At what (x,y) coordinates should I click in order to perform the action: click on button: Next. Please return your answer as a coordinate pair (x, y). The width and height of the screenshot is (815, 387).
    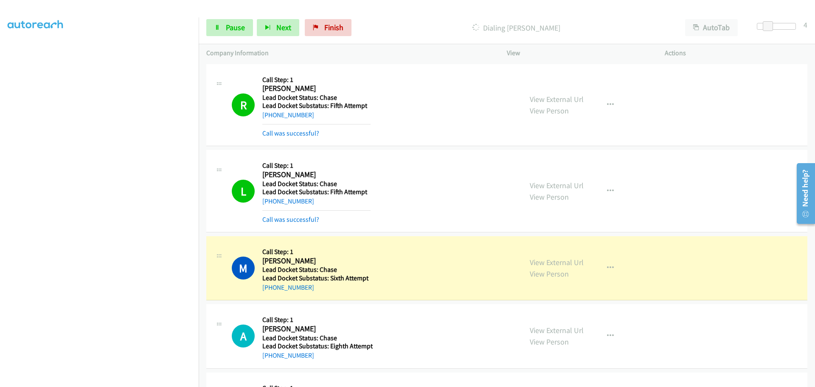
    Looking at the image, I should click on (278, 28).